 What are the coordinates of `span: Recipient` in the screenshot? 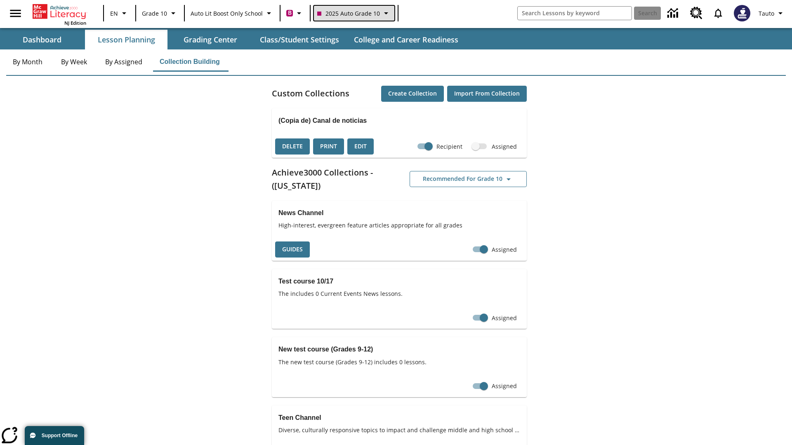 It's located at (449, 146).